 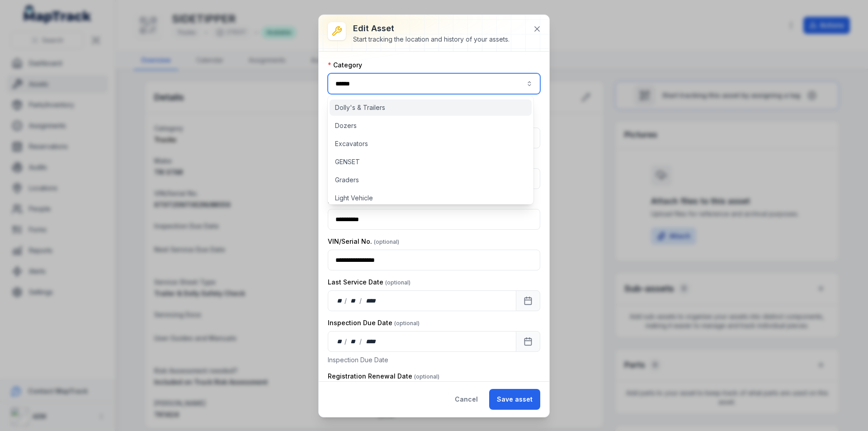 I want to click on button: Save asset, so click(x=514, y=399).